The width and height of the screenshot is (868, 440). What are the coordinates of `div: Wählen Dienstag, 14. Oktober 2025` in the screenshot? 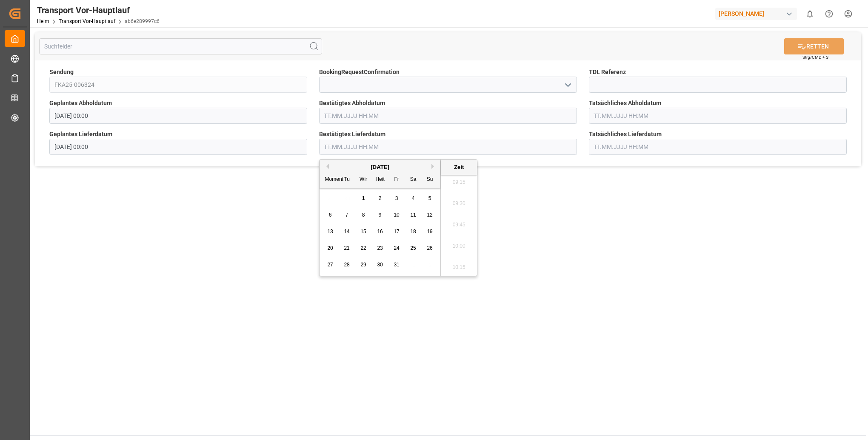 It's located at (347, 231).